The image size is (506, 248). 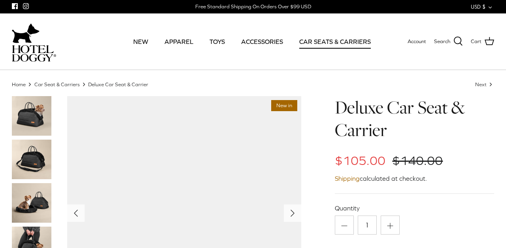 What do you see at coordinates (76, 213) in the screenshot?
I see `button: Previous` at bounding box center [76, 213].